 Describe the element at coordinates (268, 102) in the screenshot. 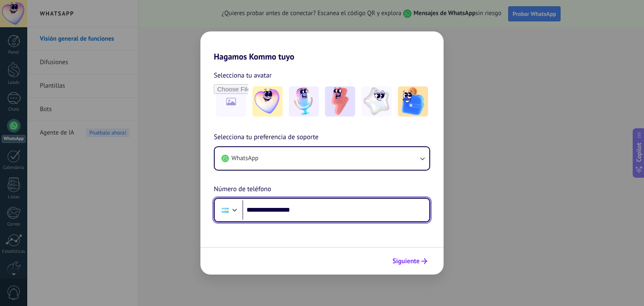

I see `img: -1.jpeg` at that location.